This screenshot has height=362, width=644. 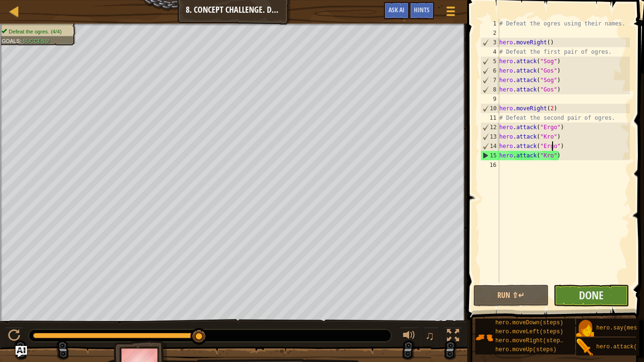 I want to click on div: 4, so click(x=490, y=52).